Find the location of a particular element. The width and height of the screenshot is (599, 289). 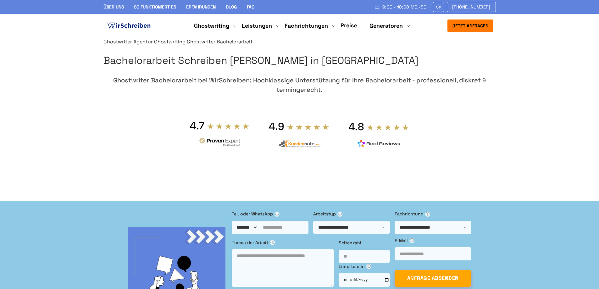

span: 9:00 - 18:00 Mo.-So. is located at coordinates (405, 7).